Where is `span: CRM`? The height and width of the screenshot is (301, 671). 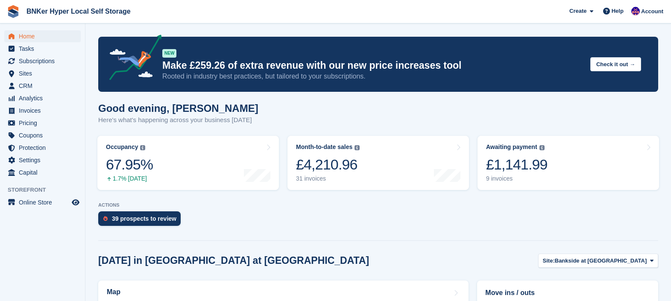
span: CRM is located at coordinates (44, 86).